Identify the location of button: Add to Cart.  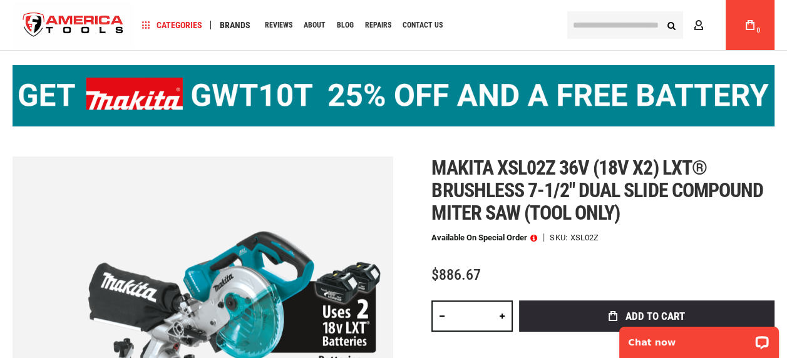
(647, 316).